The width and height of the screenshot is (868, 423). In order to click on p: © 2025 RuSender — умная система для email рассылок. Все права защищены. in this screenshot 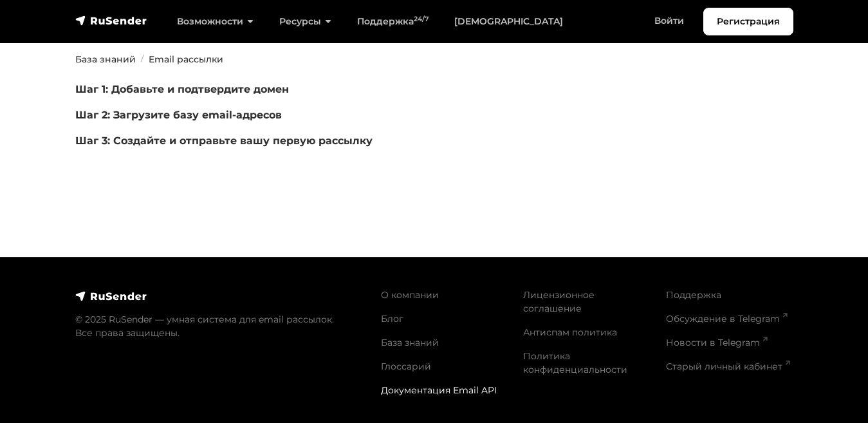, I will do `click(220, 327)`.